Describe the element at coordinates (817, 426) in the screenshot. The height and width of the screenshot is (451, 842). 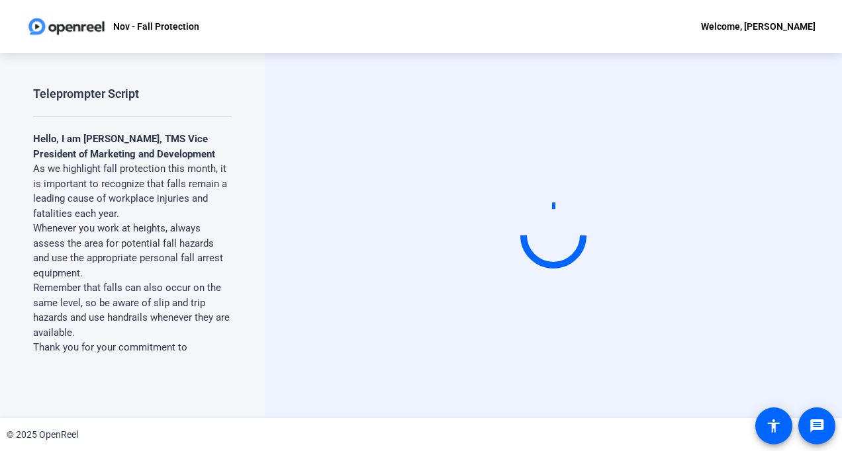
I see `mat-icon: message` at that location.